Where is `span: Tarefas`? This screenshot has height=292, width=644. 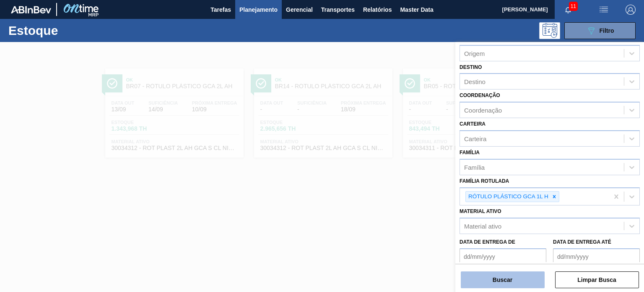 span: Tarefas is located at coordinates (221, 10).